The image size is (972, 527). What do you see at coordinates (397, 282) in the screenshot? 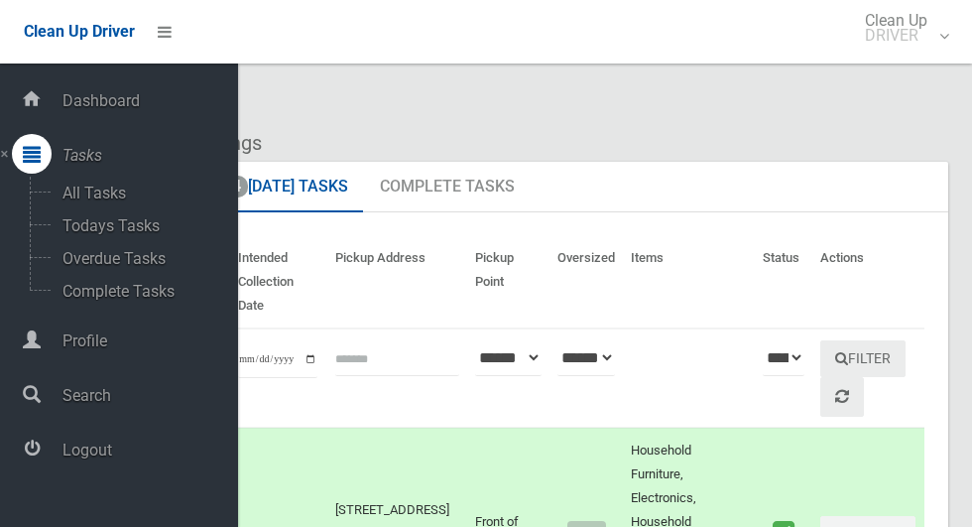
I see `th: Pickup Address` at bounding box center [397, 282].